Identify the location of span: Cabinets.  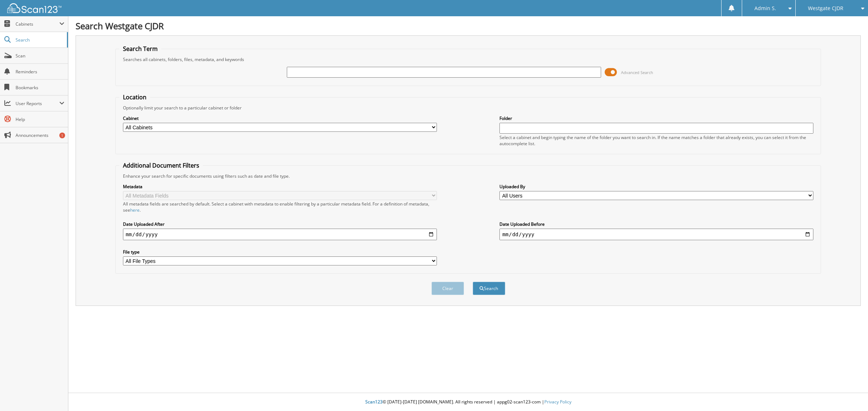
(37, 24).